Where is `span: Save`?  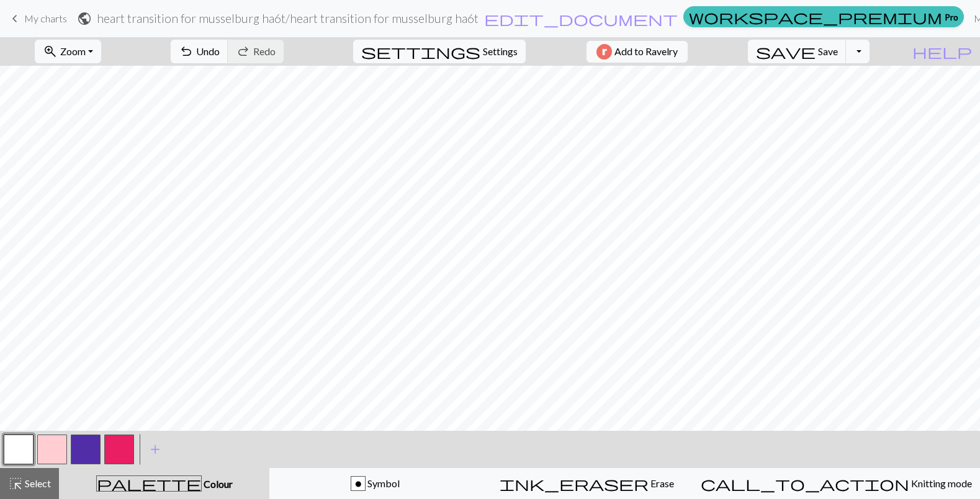
span: Save is located at coordinates (828, 51).